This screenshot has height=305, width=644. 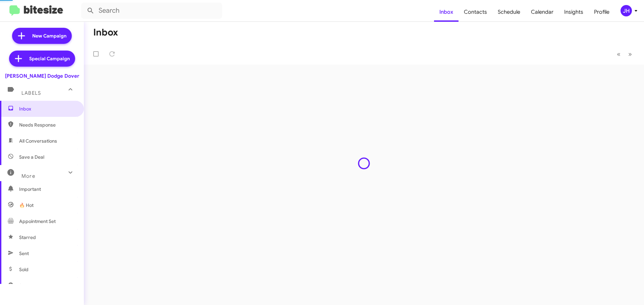 I want to click on a: Inbox, so click(x=446, y=12).